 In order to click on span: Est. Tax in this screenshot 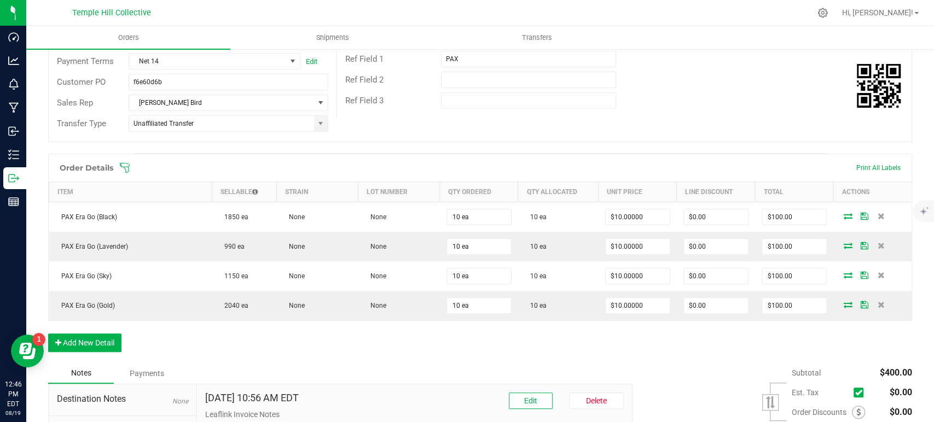, I will do `click(820, 393)`.